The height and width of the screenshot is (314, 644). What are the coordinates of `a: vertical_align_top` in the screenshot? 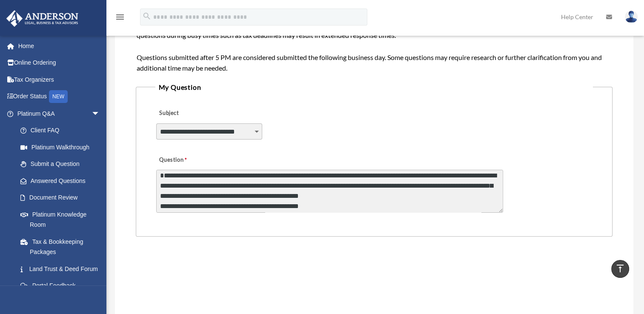 It's located at (621, 269).